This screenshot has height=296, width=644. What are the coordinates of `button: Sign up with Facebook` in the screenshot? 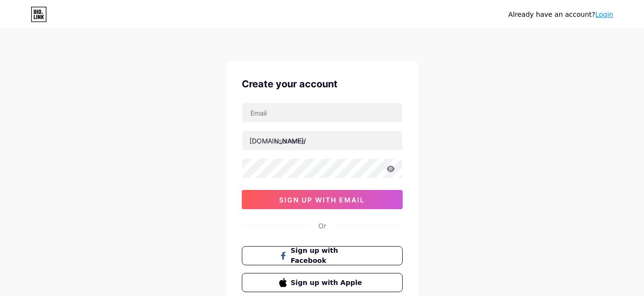 It's located at (322, 255).